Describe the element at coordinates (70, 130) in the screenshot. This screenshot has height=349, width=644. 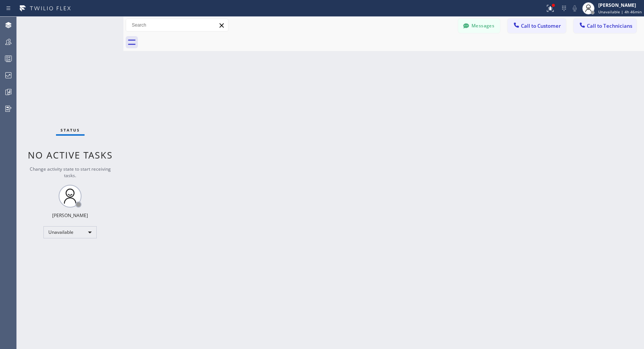
I see `span: Status` at that location.